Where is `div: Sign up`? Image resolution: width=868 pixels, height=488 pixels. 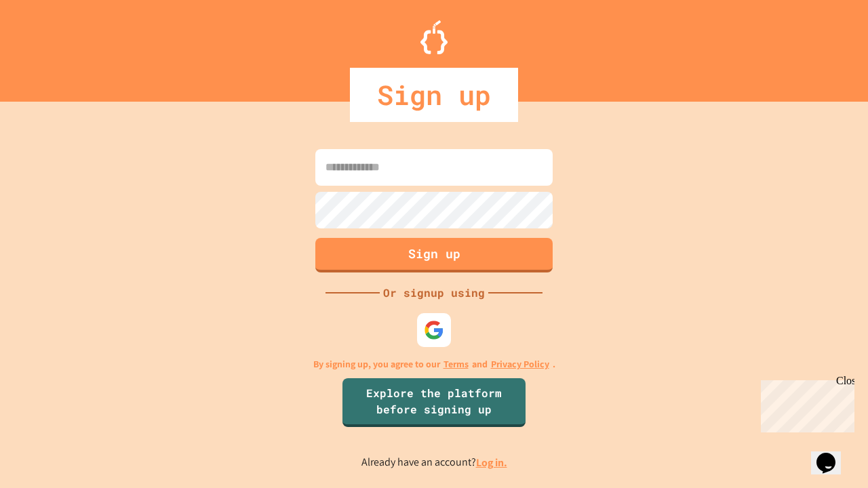
div: Sign up is located at coordinates (434, 95).